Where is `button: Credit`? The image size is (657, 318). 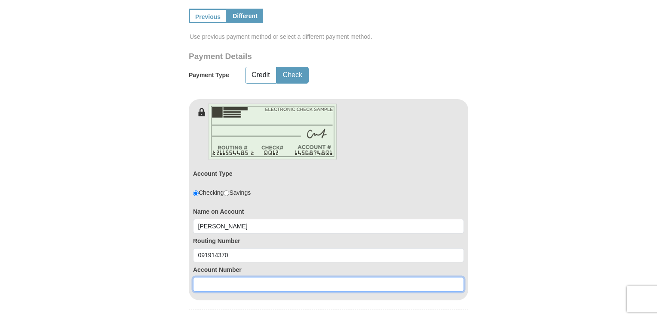 button: Credit is located at coordinates (261, 75).